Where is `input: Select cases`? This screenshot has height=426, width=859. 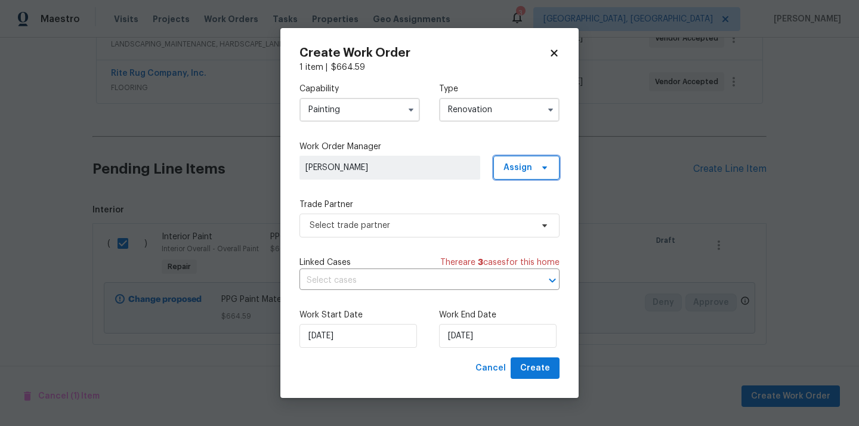 input: Select cases is located at coordinates (413, 280).